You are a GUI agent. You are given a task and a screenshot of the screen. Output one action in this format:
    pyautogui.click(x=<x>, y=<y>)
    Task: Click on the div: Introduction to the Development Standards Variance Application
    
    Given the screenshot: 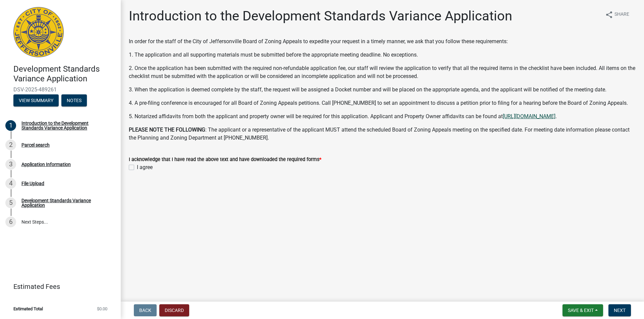 What is the action you would take?
    pyautogui.click(x=66, y=126)
    